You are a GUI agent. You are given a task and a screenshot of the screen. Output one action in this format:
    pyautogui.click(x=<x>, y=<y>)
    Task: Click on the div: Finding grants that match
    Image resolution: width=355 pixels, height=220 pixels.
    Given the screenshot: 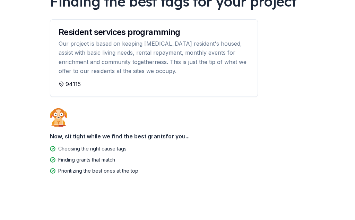 What is the action you would take?
    pyautogui.click(x=87, y=160)
    